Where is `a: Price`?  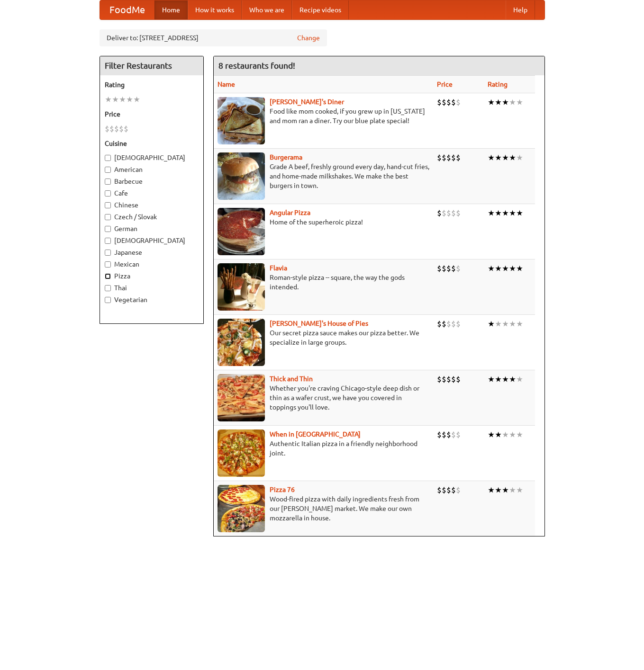 a: Price is located at coordinates (444, 84).